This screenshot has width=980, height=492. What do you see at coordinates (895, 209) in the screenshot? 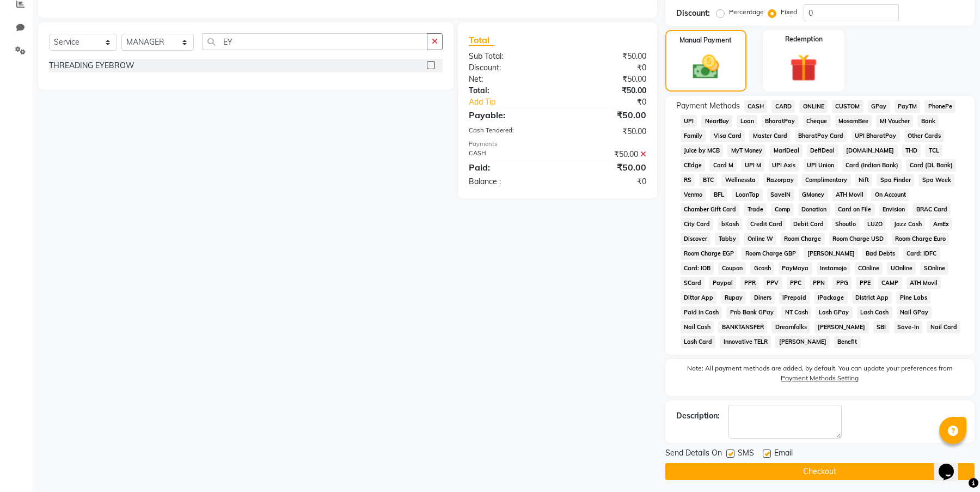
I see `span: Envision` at bounding box center [895, 209].